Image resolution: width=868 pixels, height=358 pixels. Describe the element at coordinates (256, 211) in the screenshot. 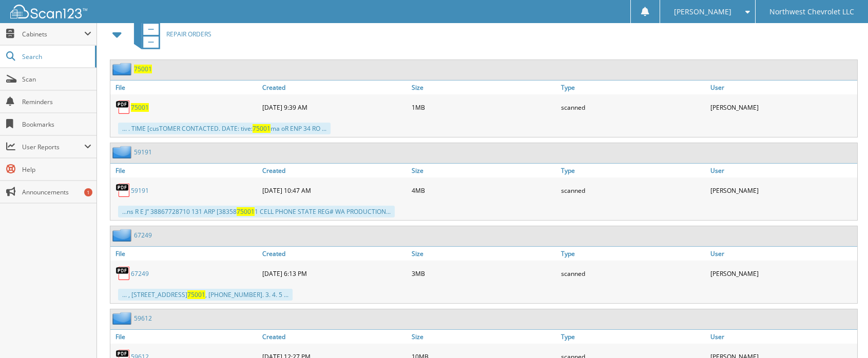

I see `div: ...ns R E J” 38867728710 131 ARP [38358 1 CELL PHONE STATE REG# WA PRODUCTION...` at that location.